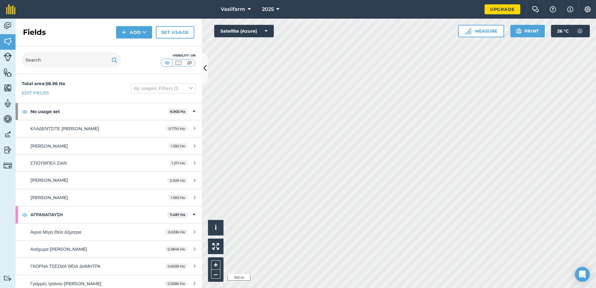 This screenshot has height=288, width=596. Describe the element at coordinates (216, 228) in the screenshot. I see `button: i` at that location.